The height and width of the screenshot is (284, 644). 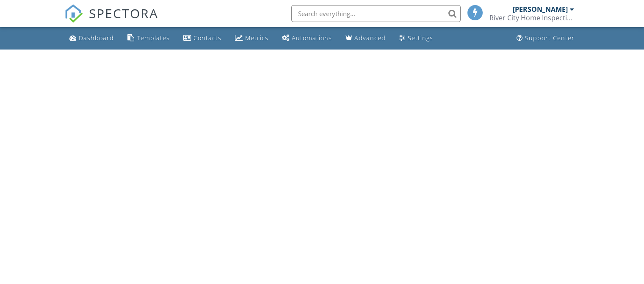 I want to click on a: Automations (Basic), so click(x=307, y=38).